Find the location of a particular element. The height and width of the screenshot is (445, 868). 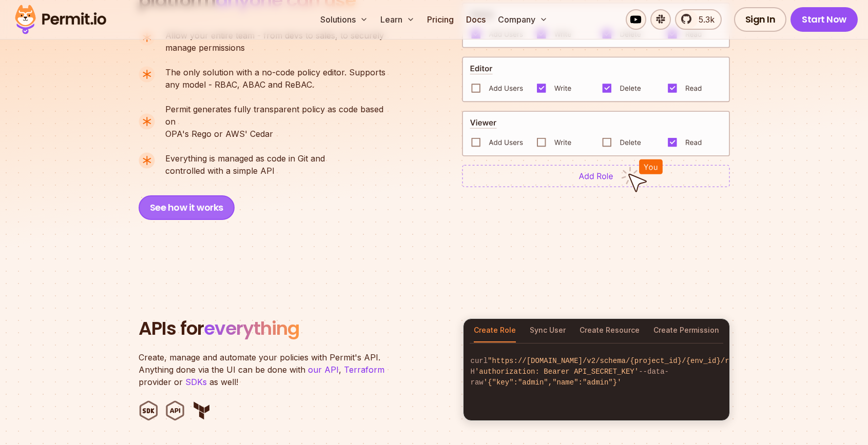

code: curl -H --data-raw is located at coordinates (597, 372).